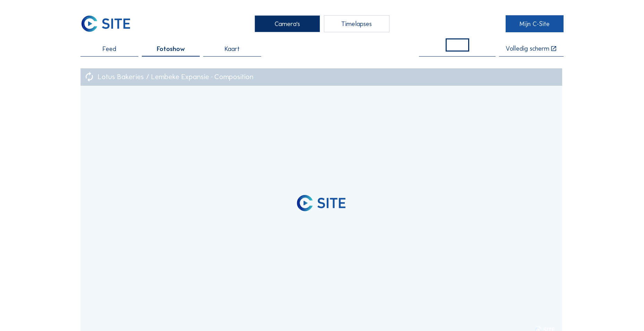 Image resolution: width=644 pixels, height=331 pixels. What do you see at coordinates (171, 49) in the screenshot?
I see `span: Fotoshow` at bounding box center [171, 49].